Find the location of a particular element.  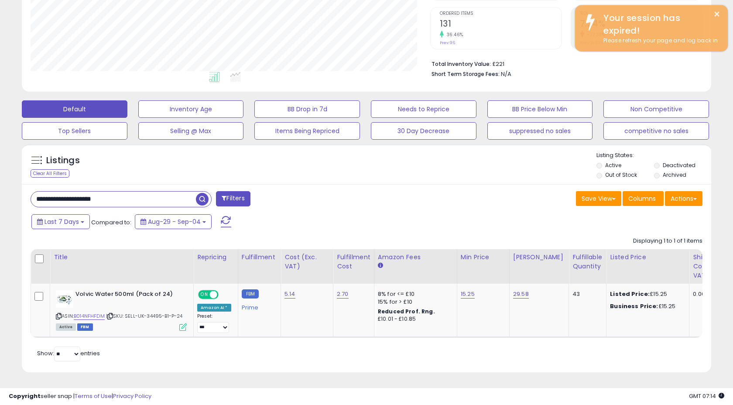

button: Save View is located at coordinates (599, 199).